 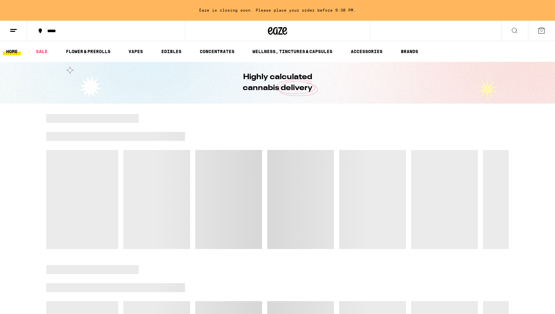 What do you see at coordinates (171, 51) in the screenshot?
I see `a: EDIBLES` at bounding box center [171, 51].